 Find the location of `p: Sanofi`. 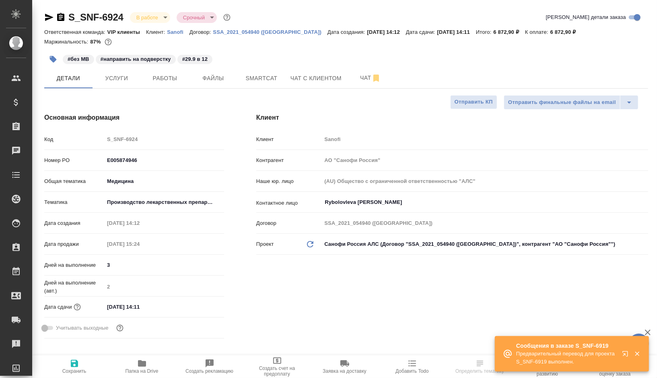

p: Sanofi is located at coordinates (178, 32).